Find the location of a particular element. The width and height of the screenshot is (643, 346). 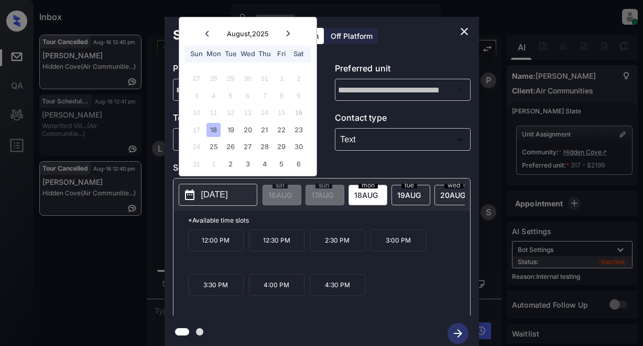

div: Not available Friday, August 15th, 2025 is located at coordinates (282, 112).